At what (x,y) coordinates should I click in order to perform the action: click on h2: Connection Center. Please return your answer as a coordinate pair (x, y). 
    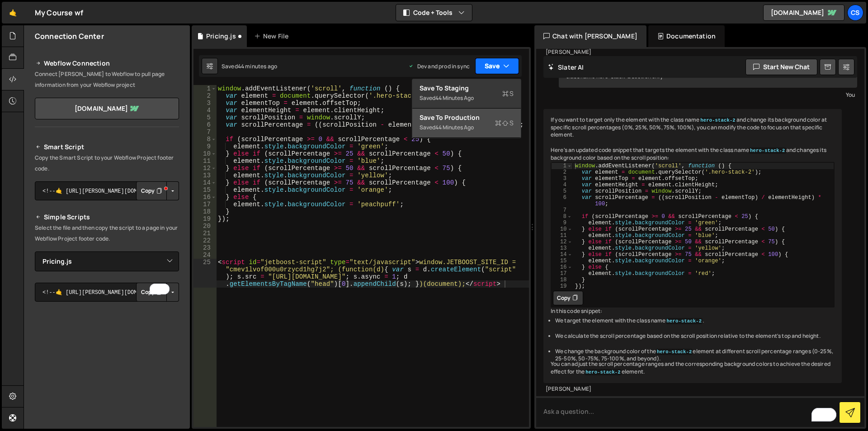
    Looking at the image, I should click on (69, 36).